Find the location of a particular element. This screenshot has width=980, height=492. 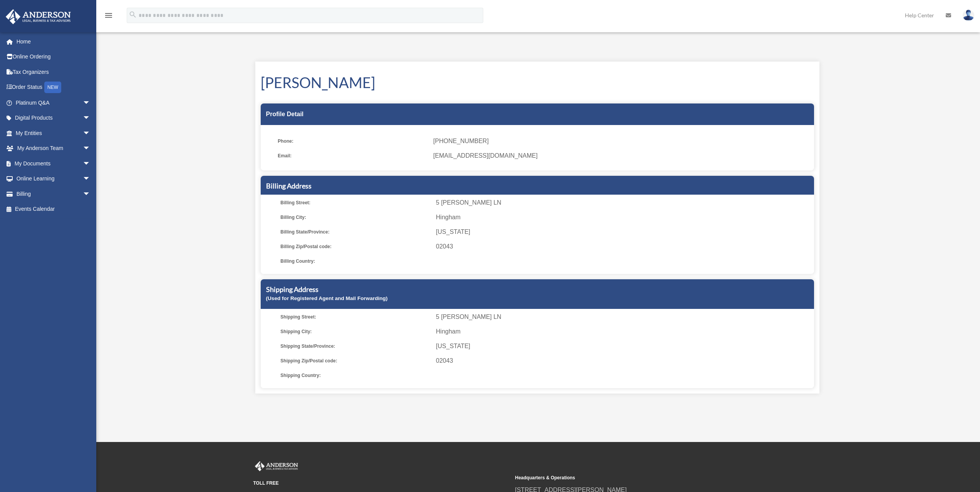

a: Events Calendar is located at coordinates (53, 209).